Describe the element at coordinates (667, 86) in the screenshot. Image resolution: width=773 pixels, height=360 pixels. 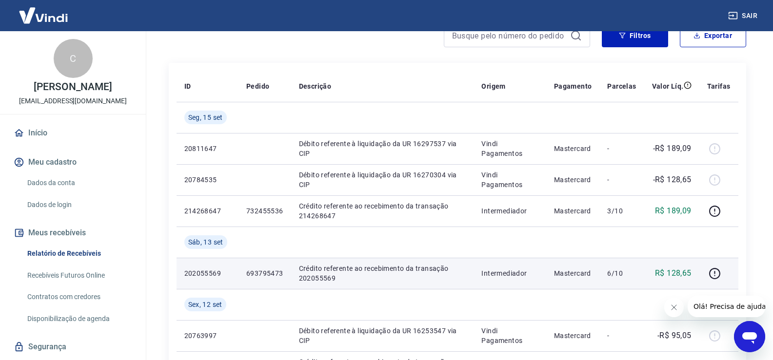
I see `p: Valor Líq.` at that location.